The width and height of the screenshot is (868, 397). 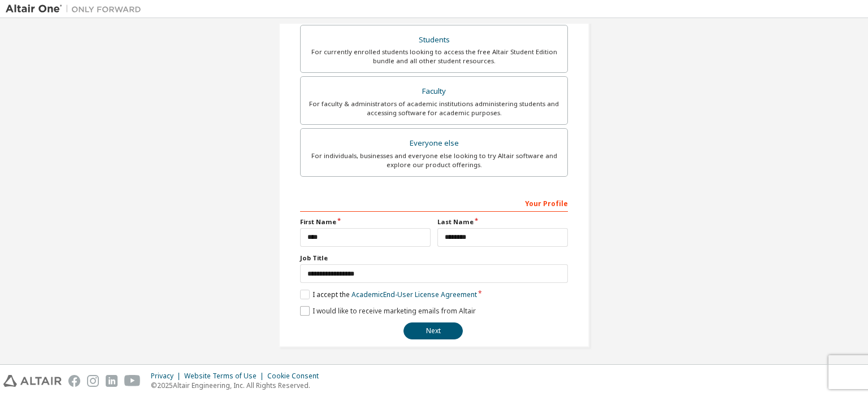 I want to click on label: I accept the, so click(x=388, y=294).